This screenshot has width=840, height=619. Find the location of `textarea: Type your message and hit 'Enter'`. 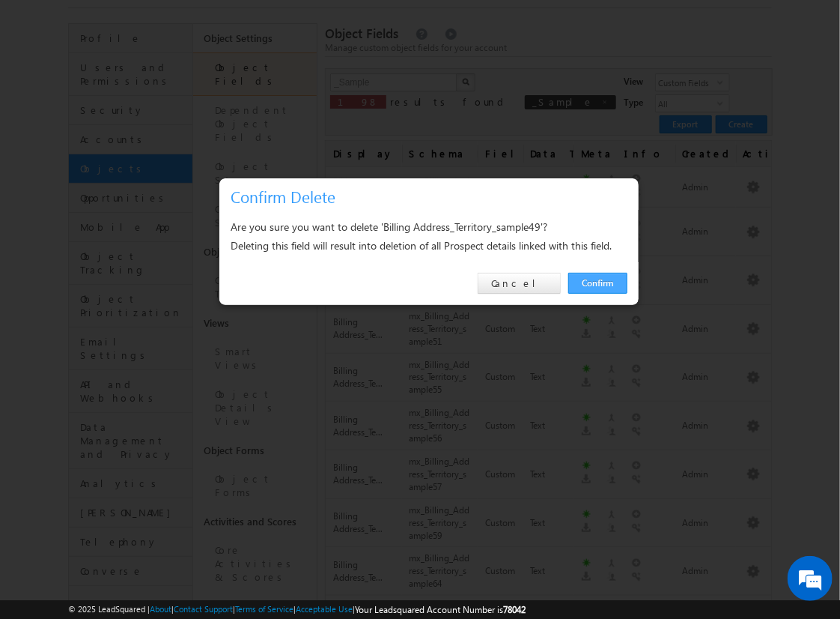

textarea: Type your message and hit 'Enter' is located at coordinates (146, 293).